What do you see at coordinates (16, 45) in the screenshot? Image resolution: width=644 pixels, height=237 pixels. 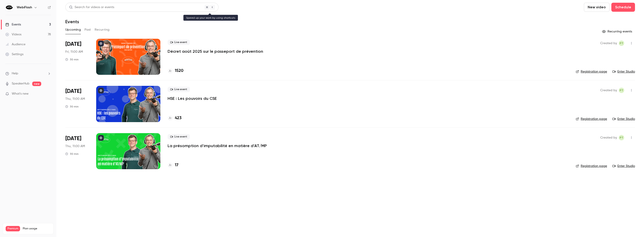 I see `div: Audience` at bounding box center [16, 45].